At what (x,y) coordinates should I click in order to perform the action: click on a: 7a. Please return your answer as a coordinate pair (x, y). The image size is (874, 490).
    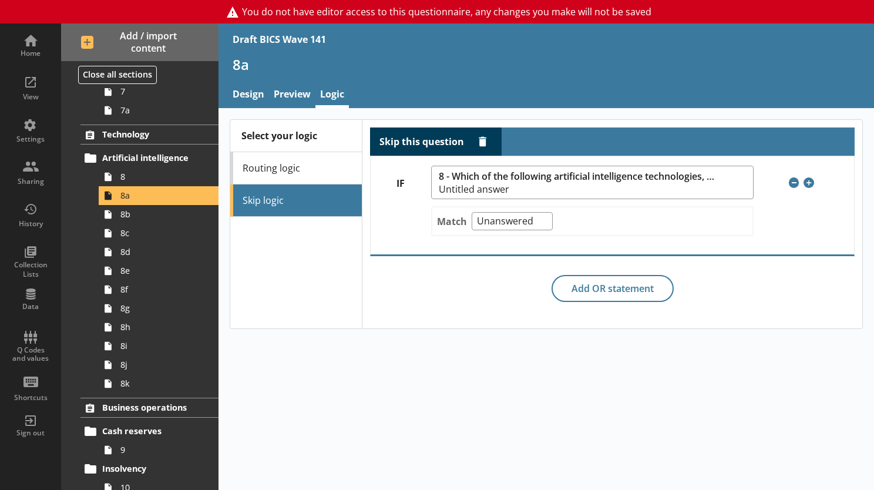
    Looking at the image, I should click on (159, 110).